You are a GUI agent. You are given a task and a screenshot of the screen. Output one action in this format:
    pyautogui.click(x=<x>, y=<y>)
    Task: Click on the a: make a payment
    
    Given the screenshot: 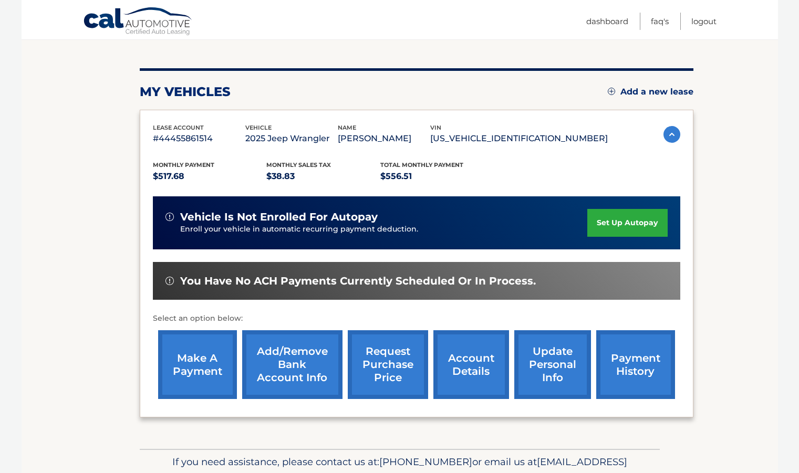 What is the action you would take?
    pyautogui.click(x=197, y=364)
    